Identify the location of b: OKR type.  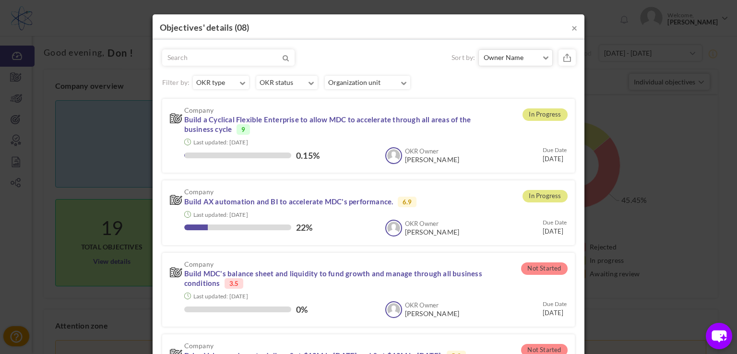
(211, 82).